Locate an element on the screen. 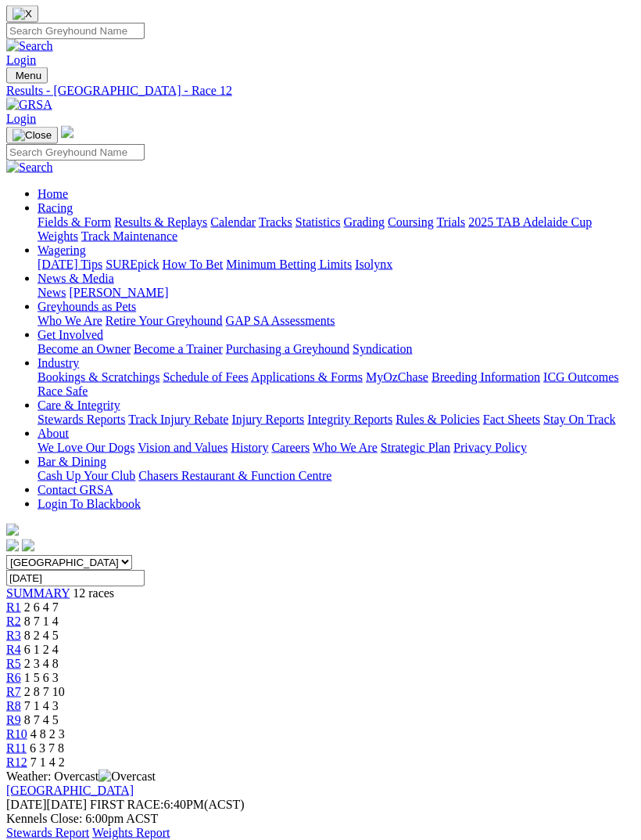 The height and width of the screenshot is (840, 641). a: R3 is located at coordinates (13, 635).